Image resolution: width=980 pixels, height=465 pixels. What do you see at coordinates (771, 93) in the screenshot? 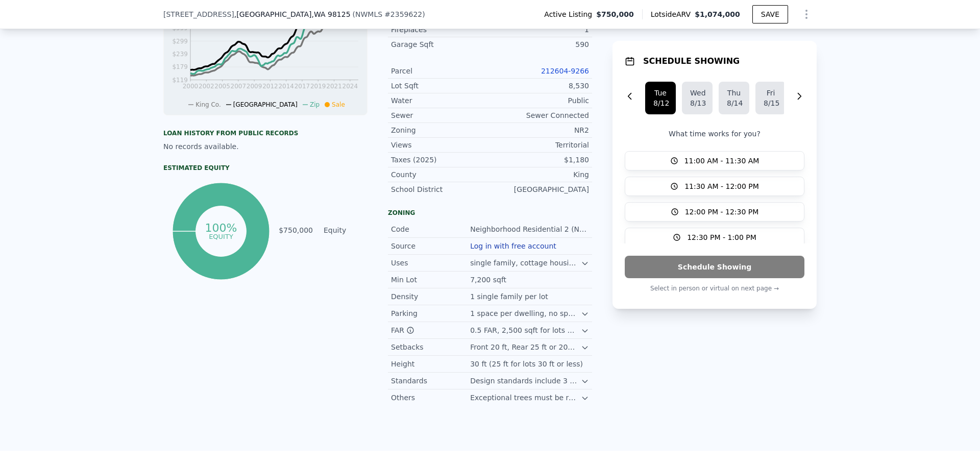
I see `div: Fri` at bounding box center [771, 93].